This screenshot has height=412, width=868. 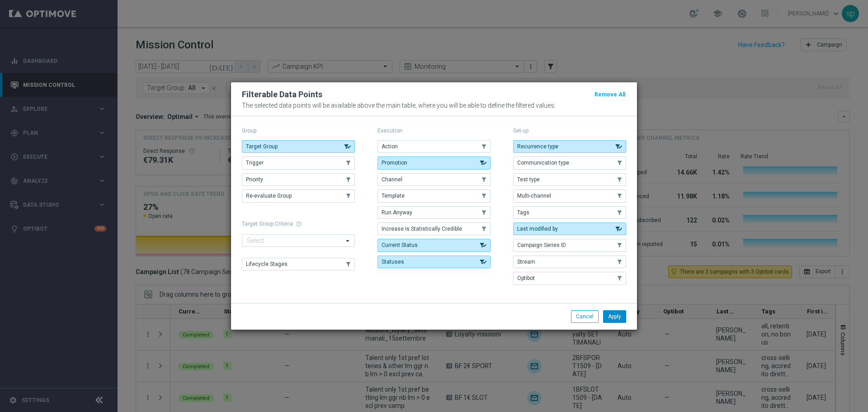 What do you see at coordinates (570, 180) in the screenshot?
I see `button: Test type` at bounding box center [570, 180].